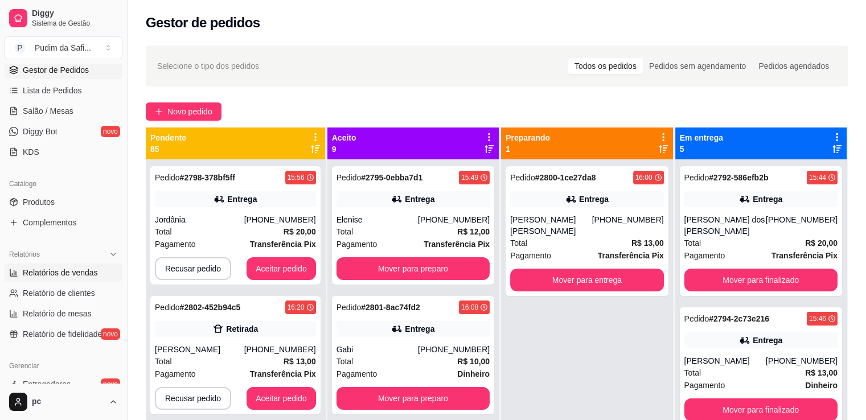  Describe the element at coordinates (702, 138) in the screenshot. I see `p: Em entrega` at that location.